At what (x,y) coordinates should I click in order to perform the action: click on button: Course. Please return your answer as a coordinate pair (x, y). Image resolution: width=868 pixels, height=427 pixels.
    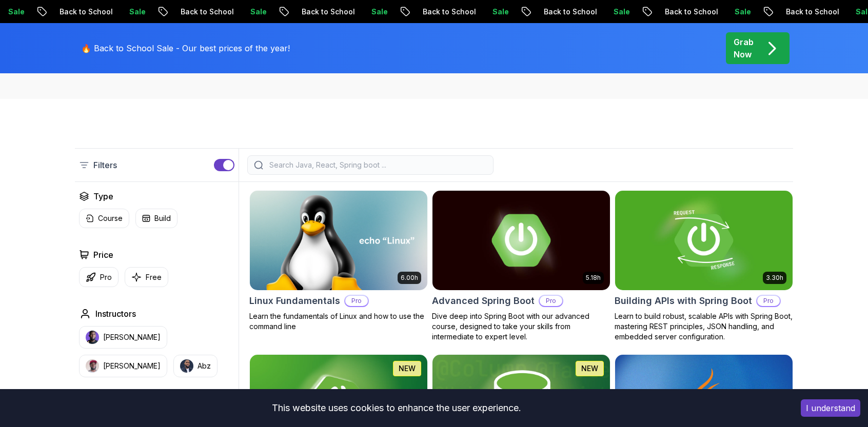
    Looking at the image, I should click on (104, 218).